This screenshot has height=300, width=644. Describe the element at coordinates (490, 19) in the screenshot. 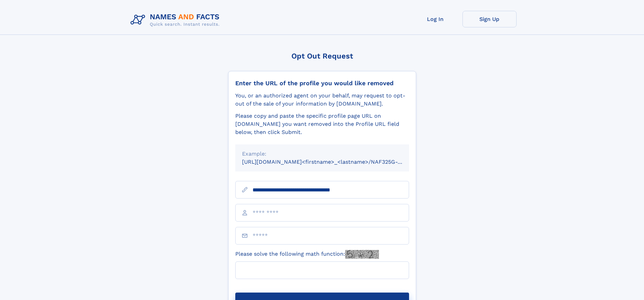

I see `a: Sign Up` at that location.